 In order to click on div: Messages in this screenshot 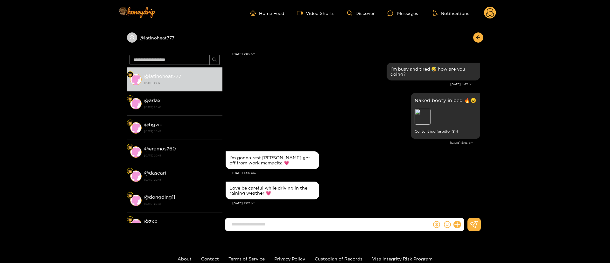, I will do `click(403, 13)`.